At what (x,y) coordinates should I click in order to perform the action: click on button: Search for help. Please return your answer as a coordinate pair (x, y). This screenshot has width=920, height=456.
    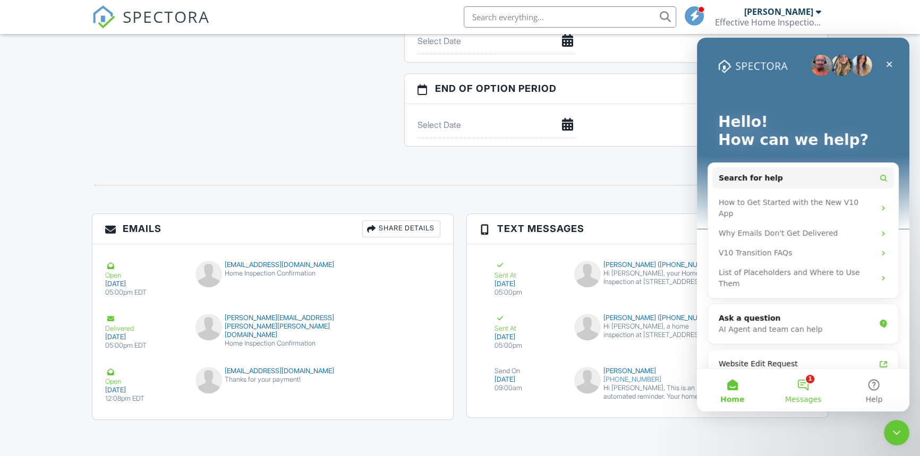
    Looking at the image, I should click on (106, 140).